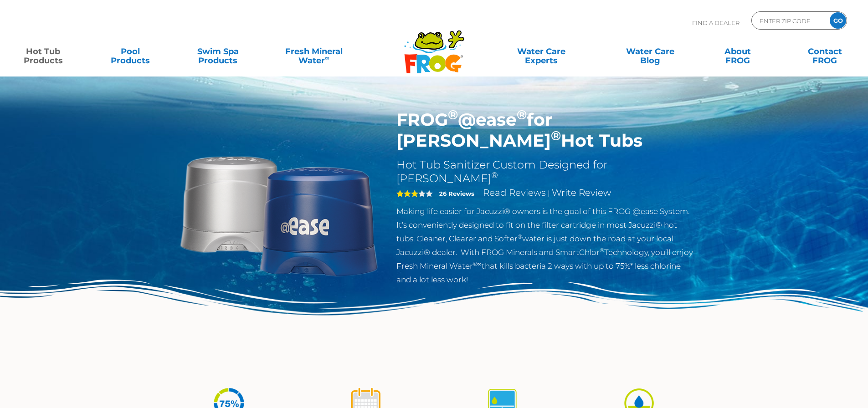 The image size is (868, 408). I want to click on input: GO, so click(838, 21).